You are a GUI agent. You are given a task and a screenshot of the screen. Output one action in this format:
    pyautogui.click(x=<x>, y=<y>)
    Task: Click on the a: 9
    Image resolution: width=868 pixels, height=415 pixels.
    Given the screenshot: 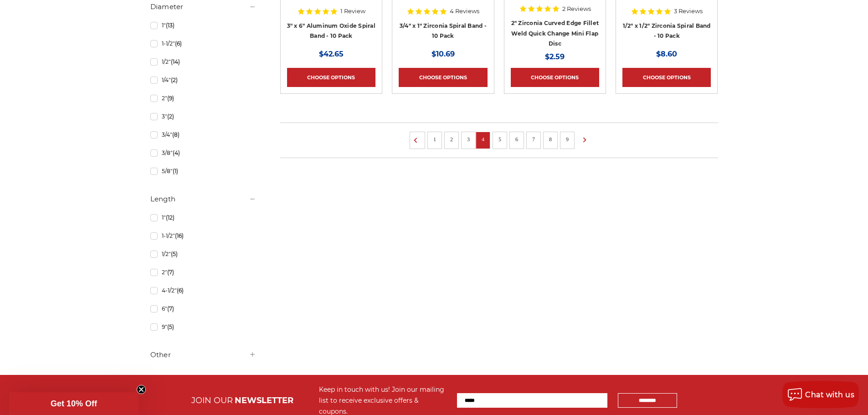 What is the action you would take?
    pyautogui.click(x=567, y=139)
    